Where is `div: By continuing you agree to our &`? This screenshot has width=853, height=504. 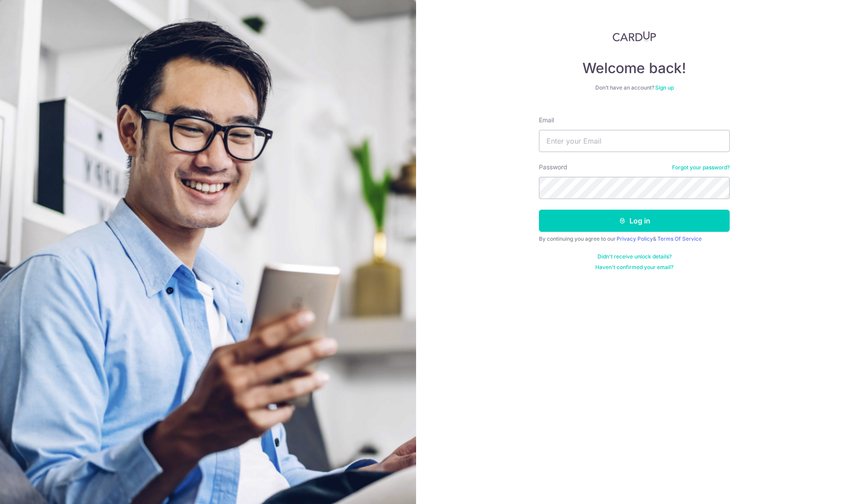
div: By continuing you agree to our & is located at coordinates (634, 239).